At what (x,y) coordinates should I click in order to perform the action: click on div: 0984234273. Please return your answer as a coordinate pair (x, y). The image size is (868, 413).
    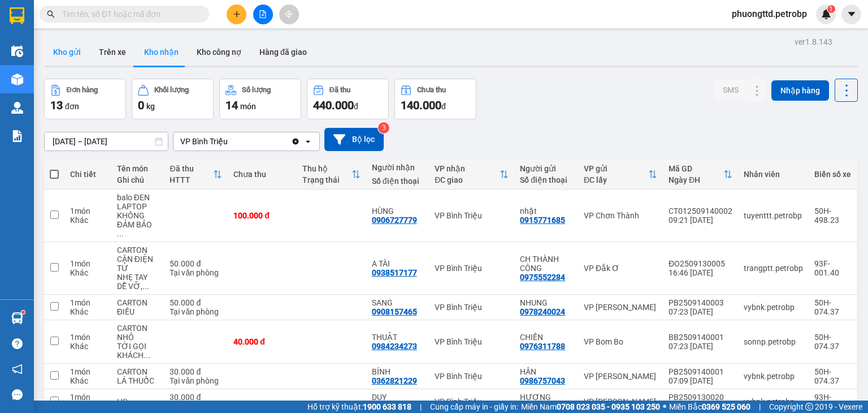
    Looking at the image, I should click on (394, 346).